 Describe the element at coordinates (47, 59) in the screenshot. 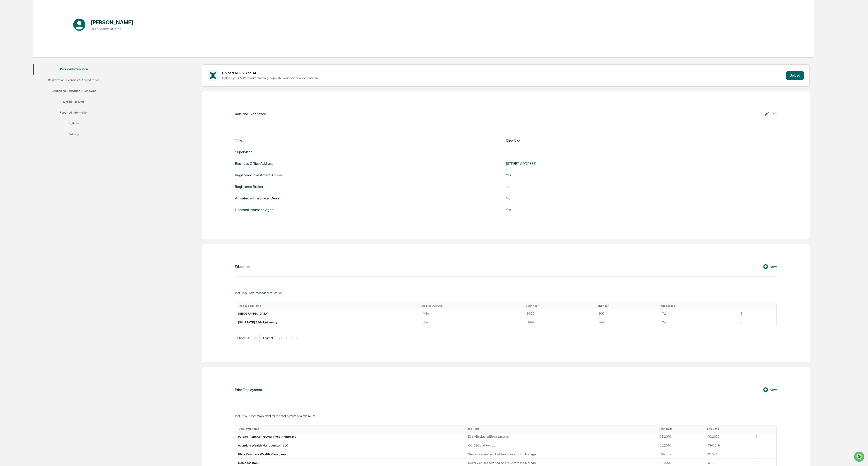

I see `span: Attestations` at that location.